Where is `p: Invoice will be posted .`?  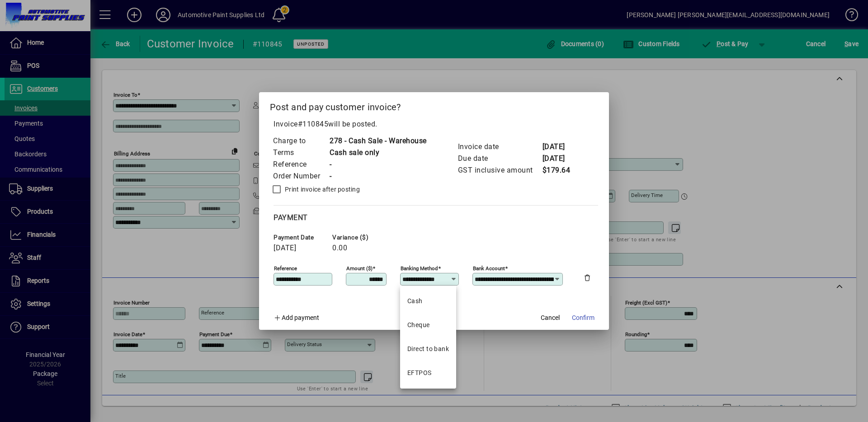
p: Invoice will be posted . is located at coordinates (434, 124).